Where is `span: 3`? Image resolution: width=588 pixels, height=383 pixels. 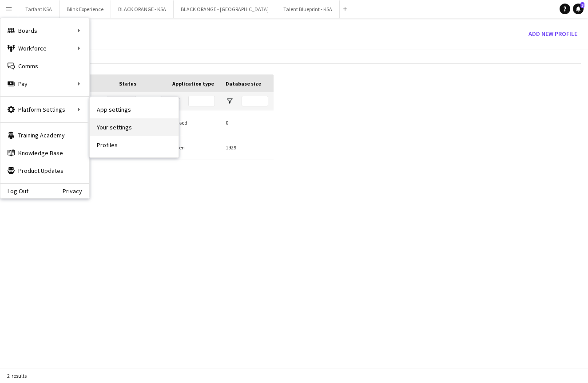
span: 3 is located at coordinates (582, 5).